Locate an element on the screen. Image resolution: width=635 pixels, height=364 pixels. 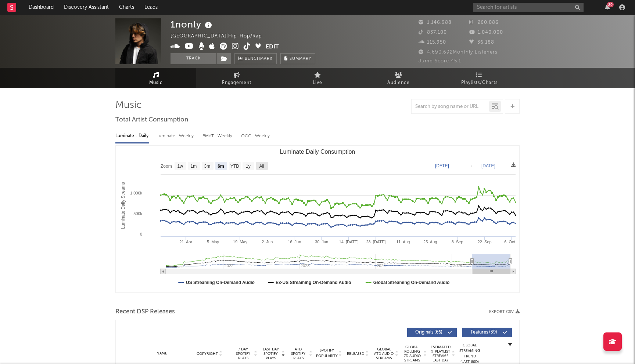
a: Engagement is located at coordinates (237, 78).